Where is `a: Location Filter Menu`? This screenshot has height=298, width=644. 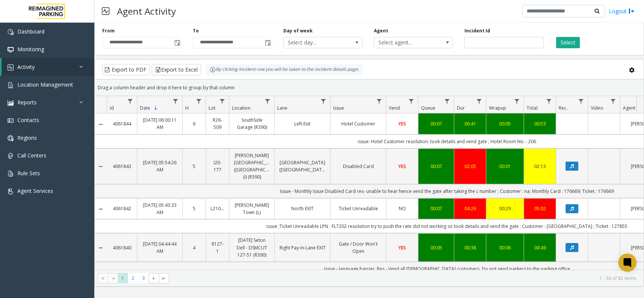
a: Location Filter Menu is located at coordinates (267, 101).